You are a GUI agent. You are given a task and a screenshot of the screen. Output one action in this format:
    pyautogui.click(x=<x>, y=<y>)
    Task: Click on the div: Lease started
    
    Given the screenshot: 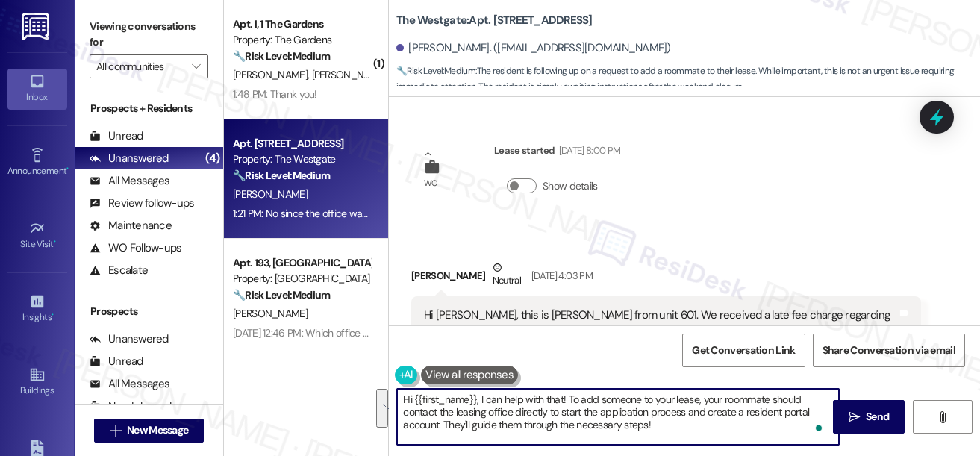 What is the action you would take?
    pyautogui.click(x=557, y=153)
    